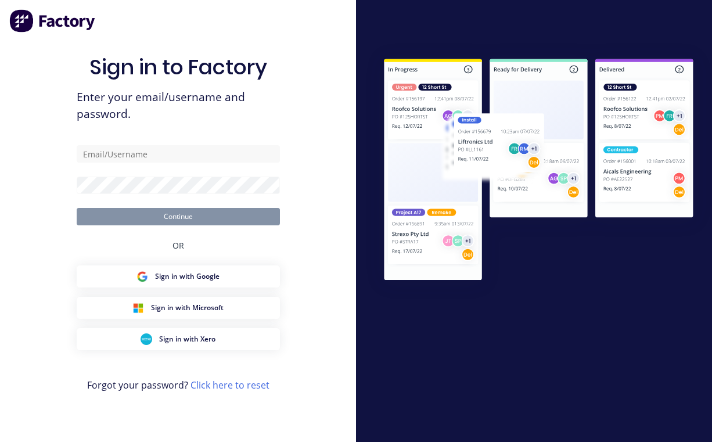 This screenshot has height=442, width=712. I want to click on button: Continue, so click(178, 217).